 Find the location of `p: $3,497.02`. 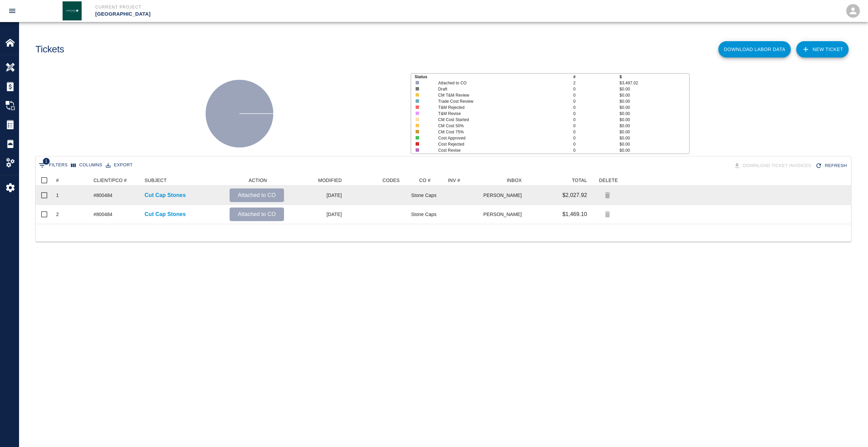

p: $3,497.02 is located at coordinates (654, 83).